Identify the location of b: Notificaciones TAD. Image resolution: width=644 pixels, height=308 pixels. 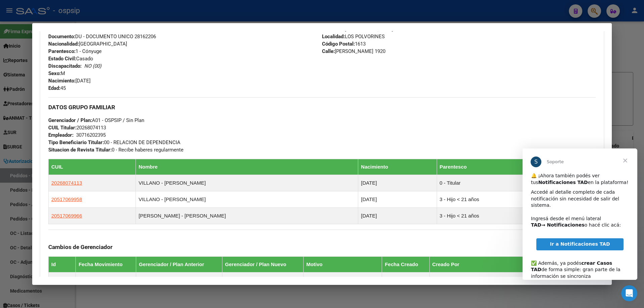
(41, 34).